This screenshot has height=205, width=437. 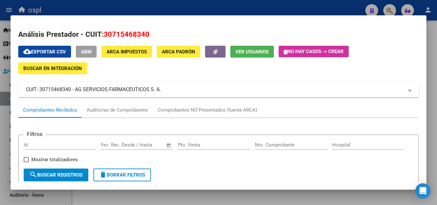 I want to click on button: ABM, so click(x=86, y=52).